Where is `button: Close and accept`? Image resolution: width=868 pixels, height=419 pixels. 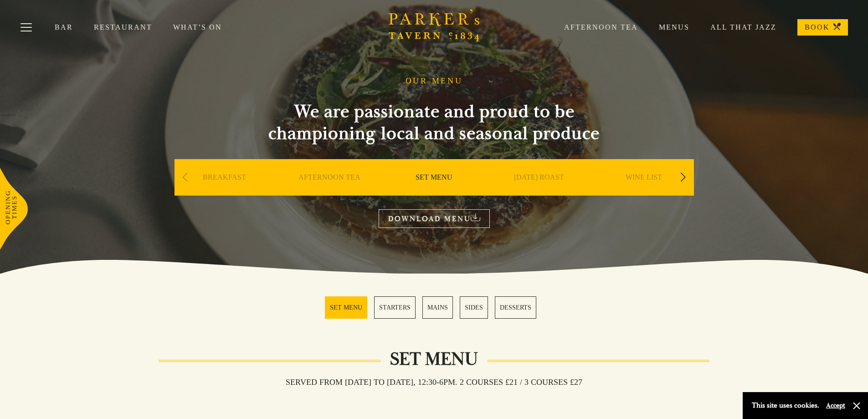
button: Close and accept is located at coordinates (856, 405).